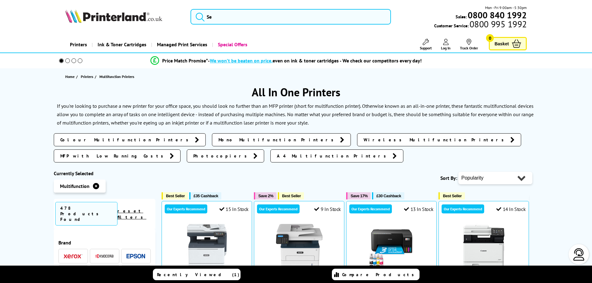 The width and height of the screenshot is (592, 283). What do you see at coordinates (579, 254) in the screenshot?
I see `img: user-headset-light.svg` at bounding box center [579, 254].